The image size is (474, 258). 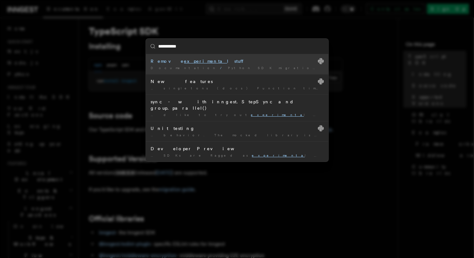 What do you see at coordinates (184, 68) in the screenshot?
I see `span: Documentation` at bounding box center [184, 68].